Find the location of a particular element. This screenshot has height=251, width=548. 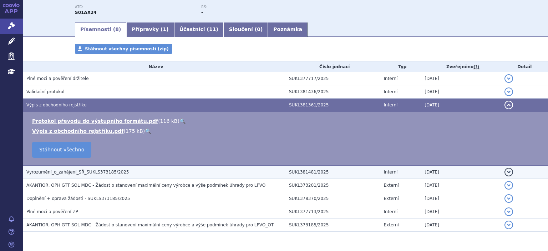

strong: POLYHEXANID is located at coordinates (86, 12).